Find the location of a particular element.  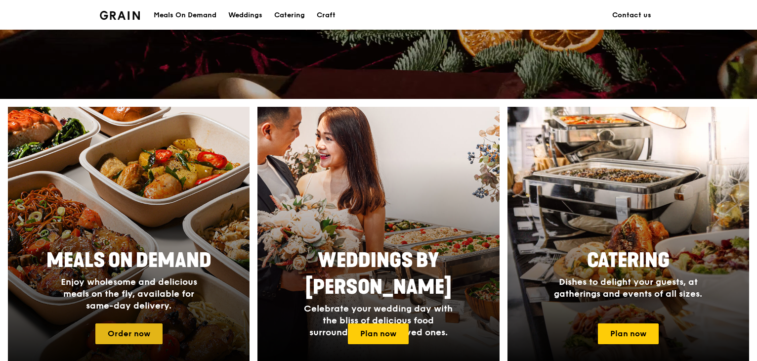

span: Catering is located at coordinates (628, 261).